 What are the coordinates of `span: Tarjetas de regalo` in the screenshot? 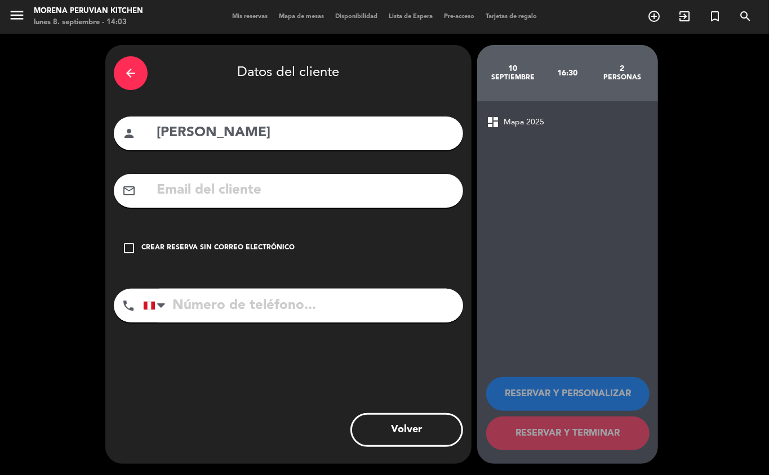 It's located at (511, 16).